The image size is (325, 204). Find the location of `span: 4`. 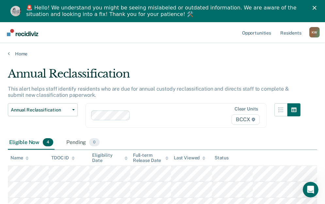

span: 4 is located at coordinates (48, 143).